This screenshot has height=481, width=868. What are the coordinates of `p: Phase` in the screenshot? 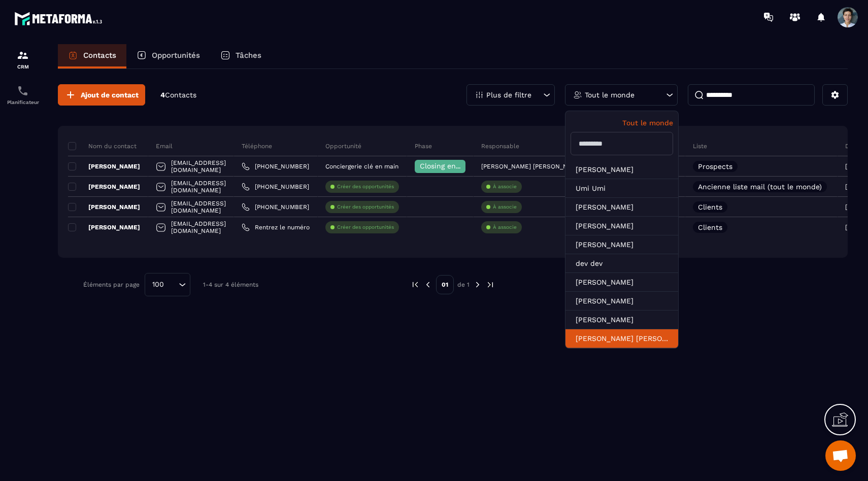 It's located at (423, 146).